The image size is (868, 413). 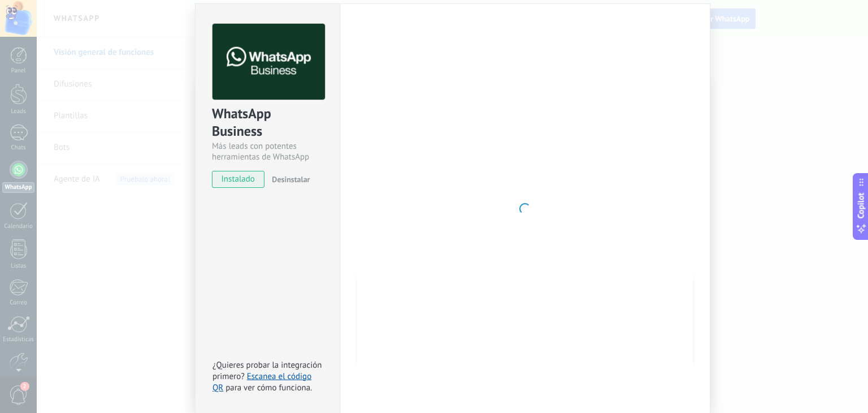 What do you see at coordinates (269, 387) in the screenshot?
I see `span: para ver cómo funciona.` at bounding box center [269, 387].